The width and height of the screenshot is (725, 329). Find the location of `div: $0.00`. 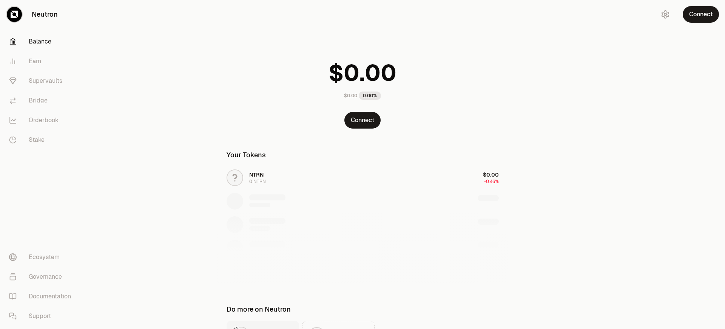

div: $0.00 is located at coordinates (351, 96).